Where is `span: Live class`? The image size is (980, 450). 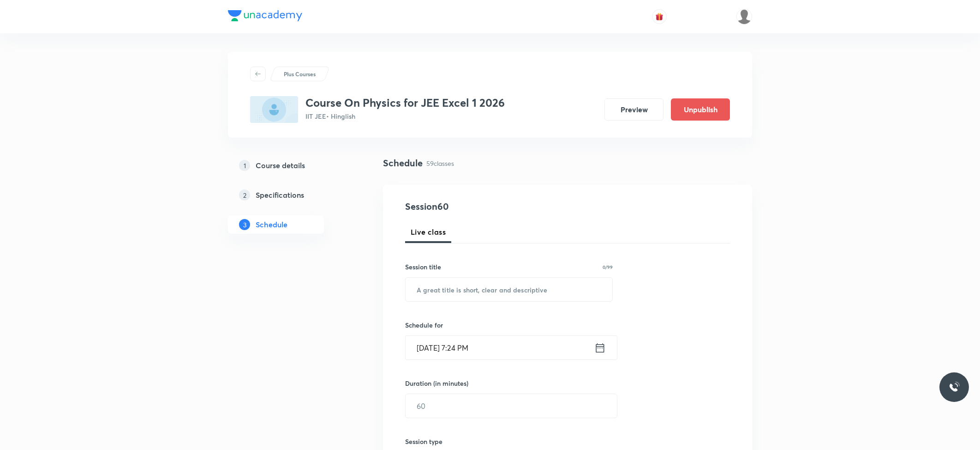
span: Live class is located at coordinates (428, 232).